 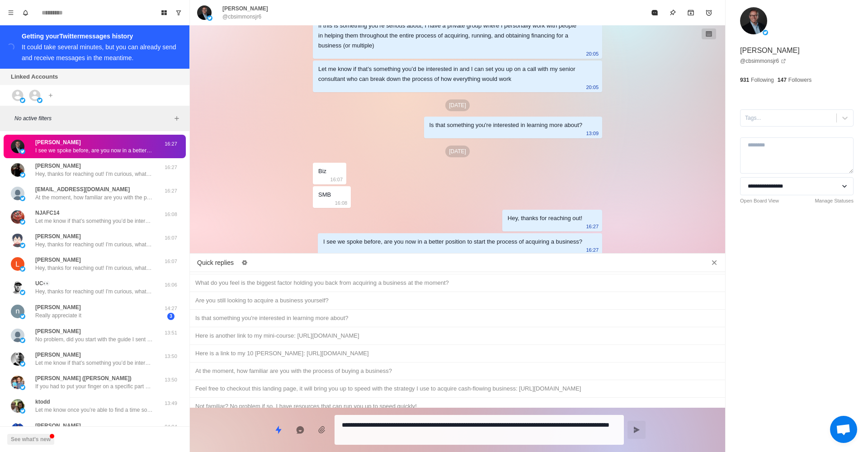 What do you see at coordinates (42, 284) in the screenshot?
I see `p: UC👀` at bounding box center [42, 284].